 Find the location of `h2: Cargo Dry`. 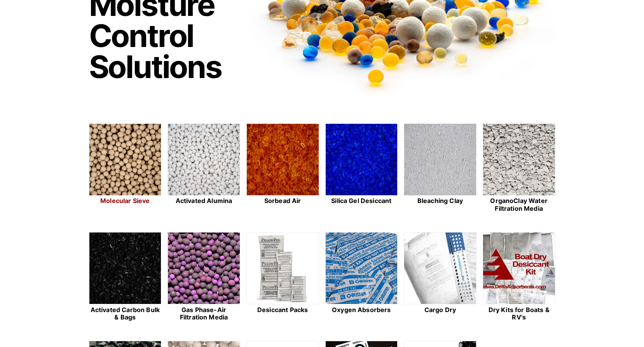

h2: Cargo Dry is located at coordinates (440, 310).